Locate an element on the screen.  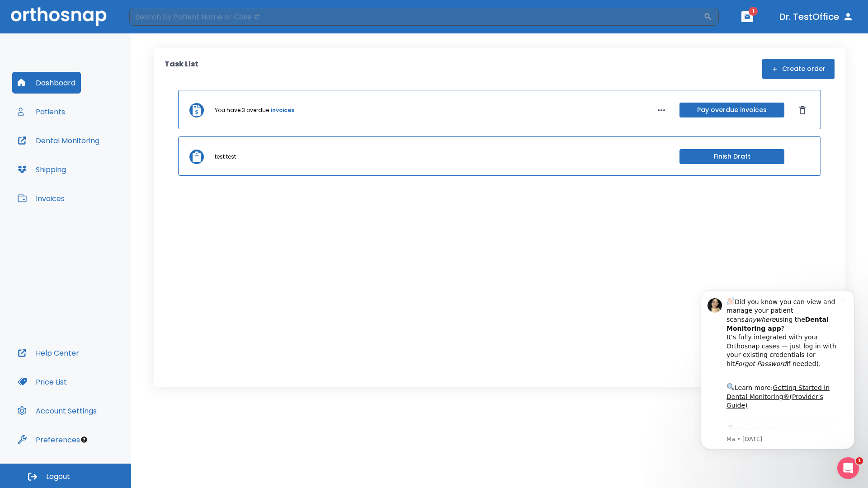
button: Invoices is located at coordinates (41, 198).